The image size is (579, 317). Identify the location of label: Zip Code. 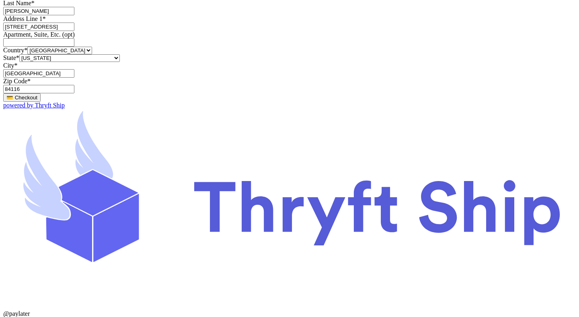
(17, 81).